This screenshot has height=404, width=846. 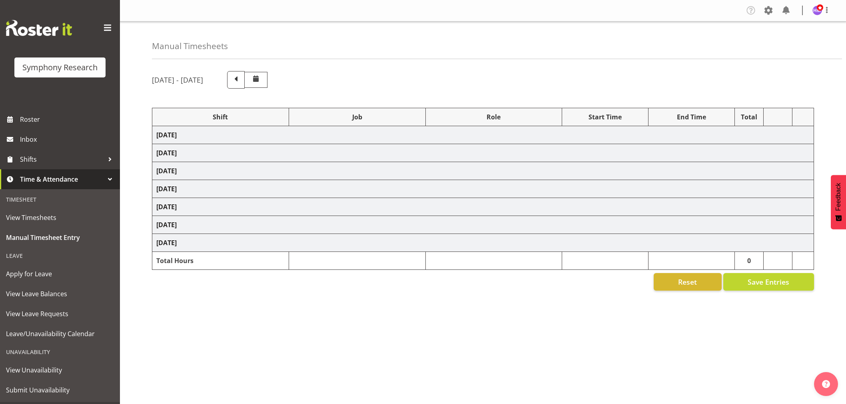 What do you see at coordinates (60, 314) in the screenshot?
I see `a: View Leave Requests` at bounding box center [60, 314].